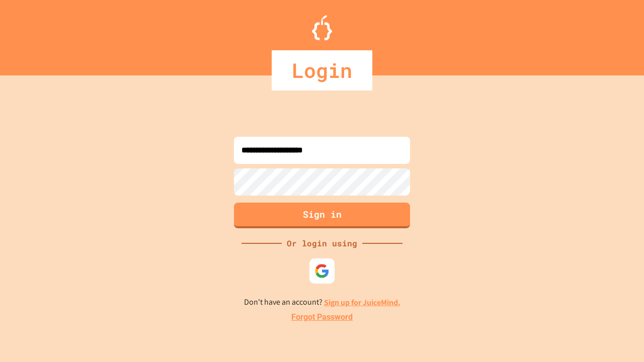 The width and height of the screenshot is (644, 362). What do you see at coordinates (322, 302) in the screenshot?
I see `p: Don't have an account?` at bounding box center [322, 302].